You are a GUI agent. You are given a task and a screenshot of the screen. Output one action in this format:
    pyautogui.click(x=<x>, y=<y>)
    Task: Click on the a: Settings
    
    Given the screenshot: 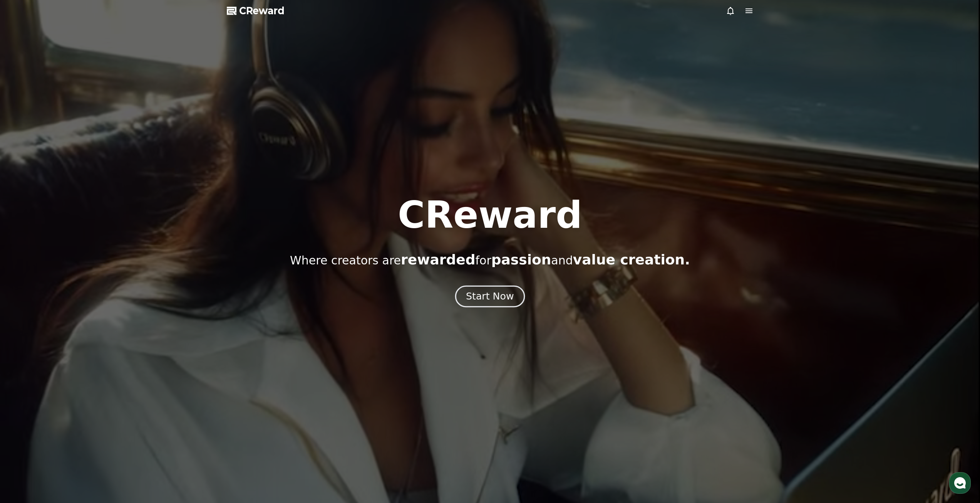 What is the action you would take?
    pyautogui.click(x=123, y=254)
    